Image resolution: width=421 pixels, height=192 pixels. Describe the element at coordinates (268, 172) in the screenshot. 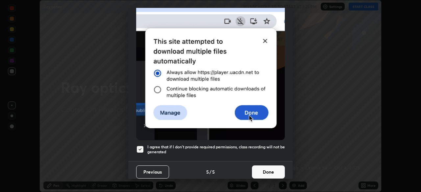

I see `button: Done` at that location.